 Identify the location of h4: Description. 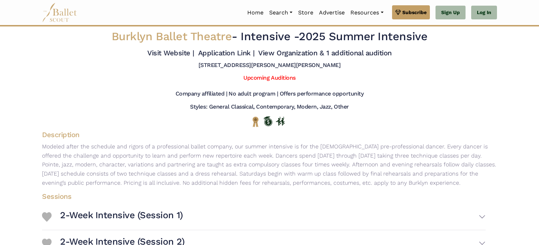
(269, 135).